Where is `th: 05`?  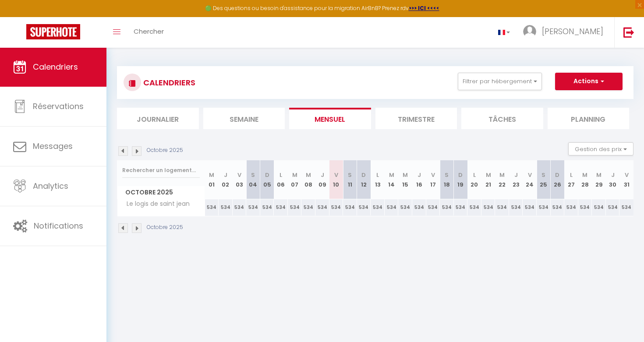
th: 05 is located at coordinates (268, 180).